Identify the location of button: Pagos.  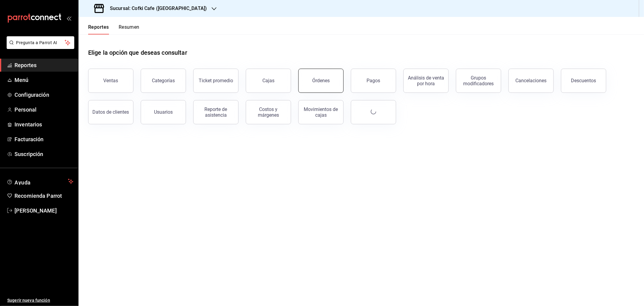
(373, 81).